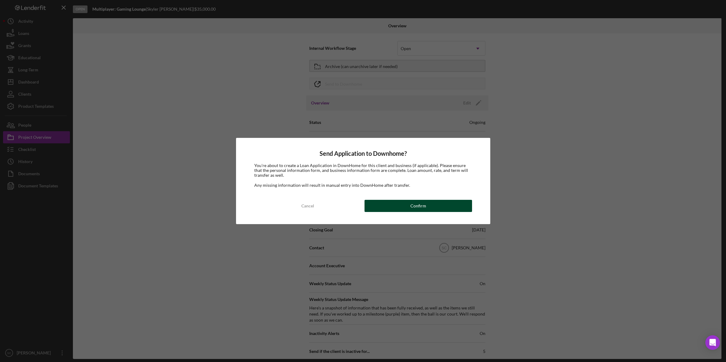 This screenshot has height=362, width=726. Describe the element at coordinates (308, 206) in the screenshot. I see `div: Cancel` at that location.